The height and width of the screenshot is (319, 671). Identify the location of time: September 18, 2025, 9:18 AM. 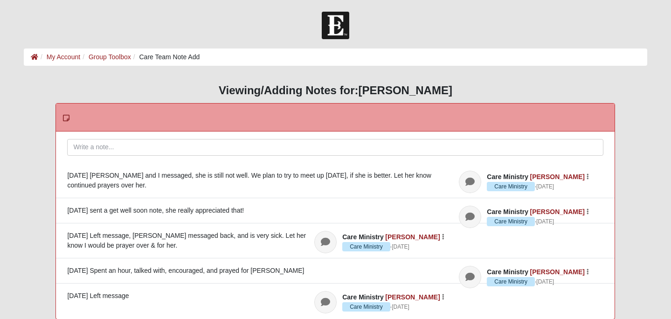
(545, 187).